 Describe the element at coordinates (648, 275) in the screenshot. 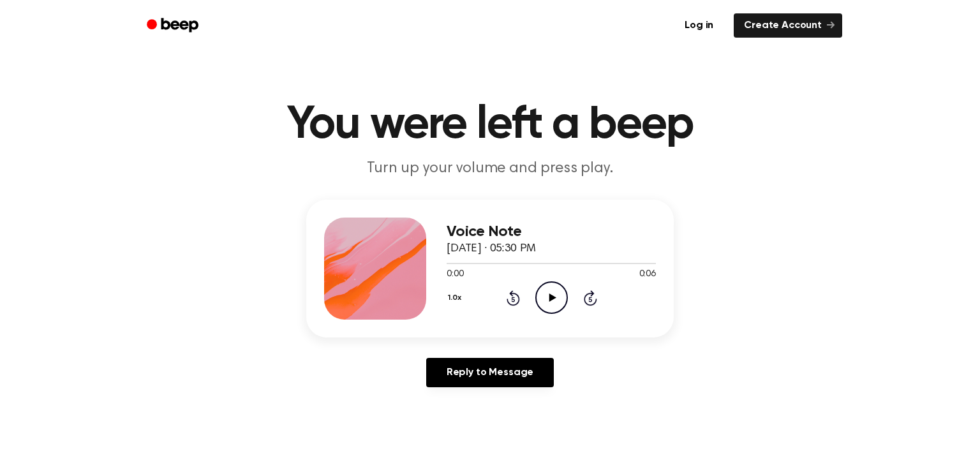

I see `span: 0:06` at that location.